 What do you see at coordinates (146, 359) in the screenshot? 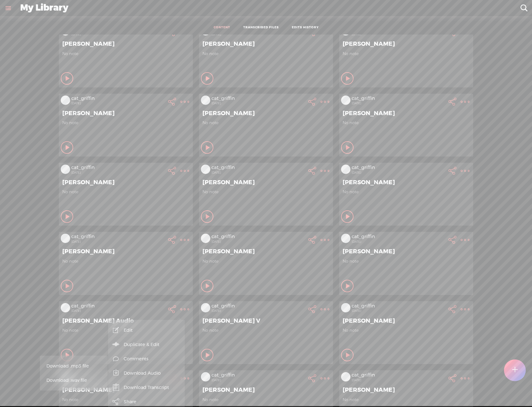
I see `a: Comments` at bounding box center [146, 359].